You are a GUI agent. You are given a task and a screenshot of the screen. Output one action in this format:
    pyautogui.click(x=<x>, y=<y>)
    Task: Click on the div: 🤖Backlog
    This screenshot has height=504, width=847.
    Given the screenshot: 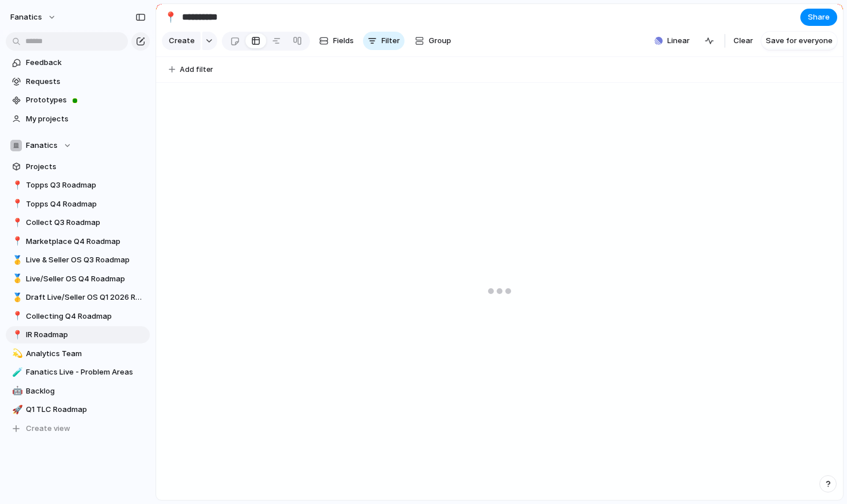 What is the action you would take?
    pyautogui.click(x=78, y=391)
    